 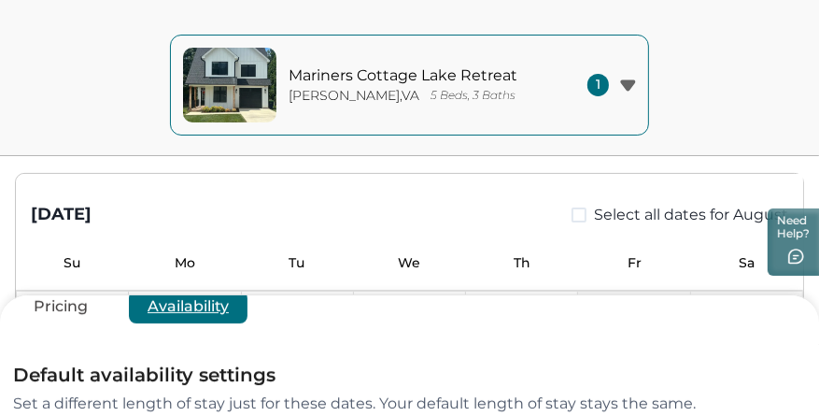 I want to click on p: Fr, so click(x=634, y=262).